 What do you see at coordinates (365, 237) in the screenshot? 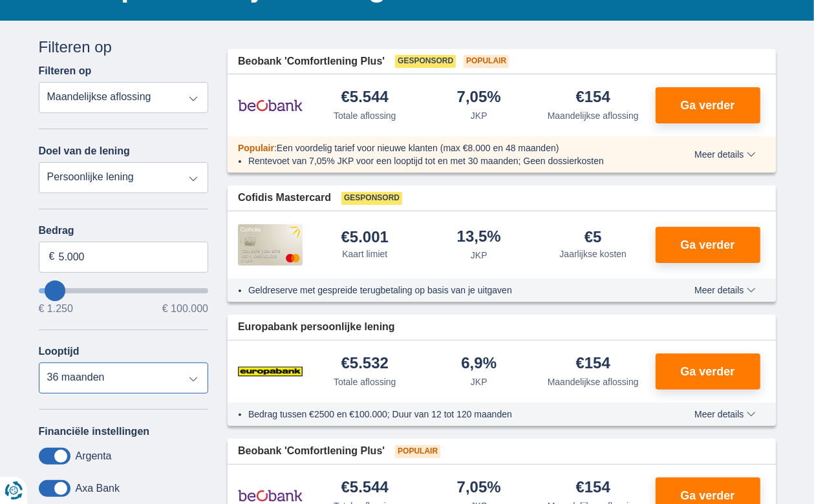
I see `div: €5.001` at bounding box center [365, 237].